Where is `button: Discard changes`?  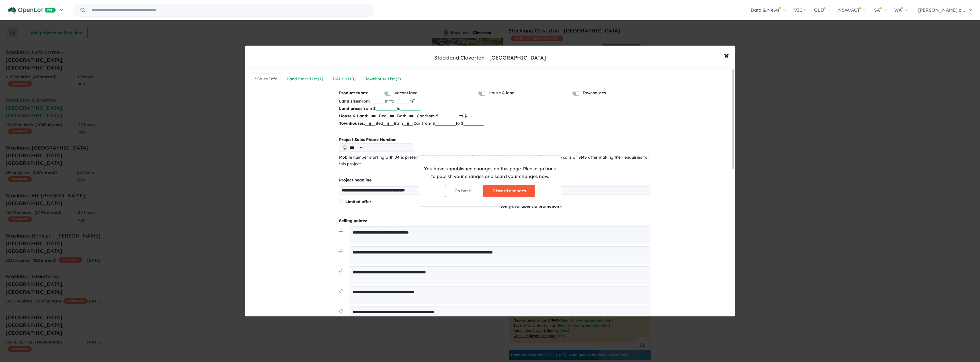
button: Discard changes is located at coordinates (509, 191).